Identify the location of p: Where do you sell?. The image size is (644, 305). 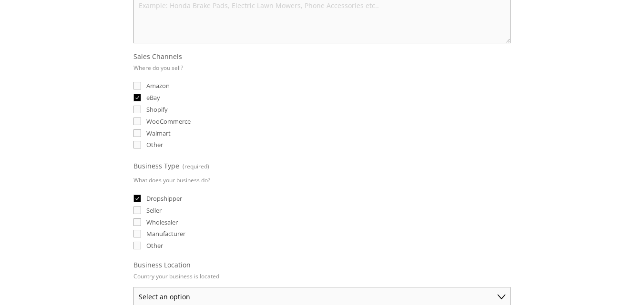
(158, 68).